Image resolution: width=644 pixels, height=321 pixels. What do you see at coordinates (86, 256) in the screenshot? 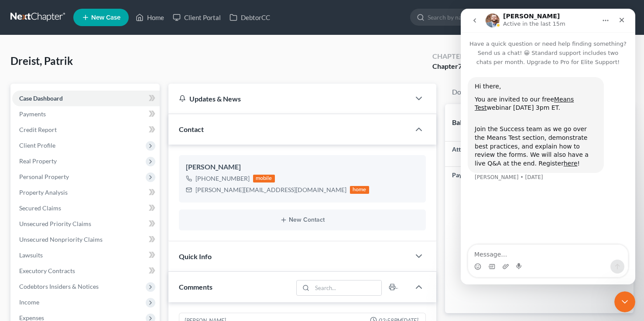
I see `a: Lawsuits` at bounding box center [86, 256].